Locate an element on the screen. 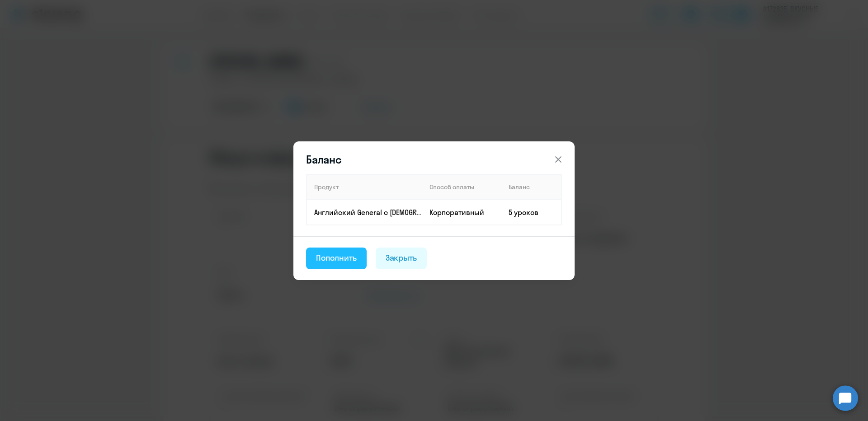 The height and width of the screenshot is (421, 868). td: 5 уроков is located at coordinates (531, 212).